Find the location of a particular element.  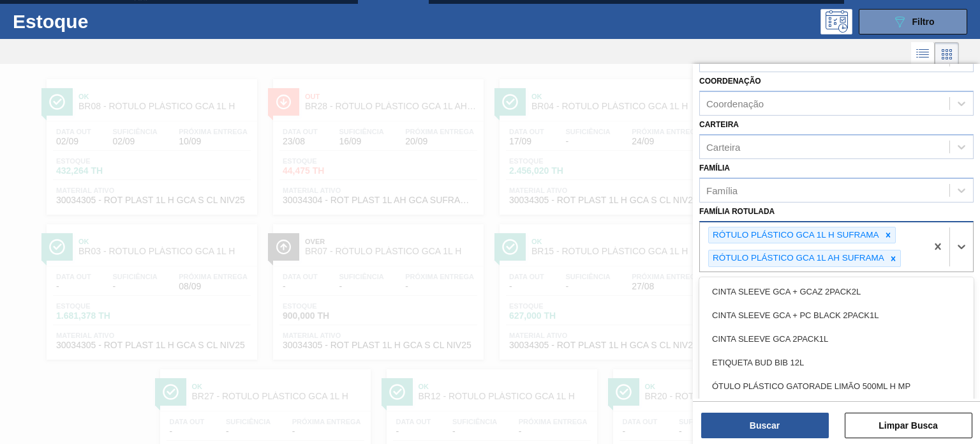

div: Visão em Cards is located at coordinates (947, 54).